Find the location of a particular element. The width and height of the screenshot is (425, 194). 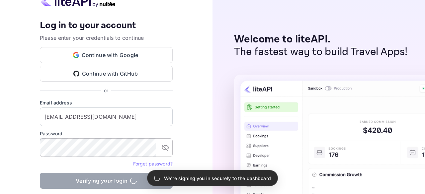

button: Continue with GitHub is located at coordinates (106, 74).